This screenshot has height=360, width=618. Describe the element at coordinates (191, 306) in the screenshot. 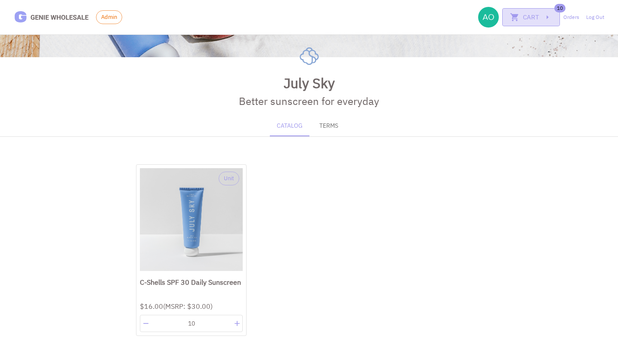

I see `div: $16.00 (MSRP: $30.00 )` at that location.